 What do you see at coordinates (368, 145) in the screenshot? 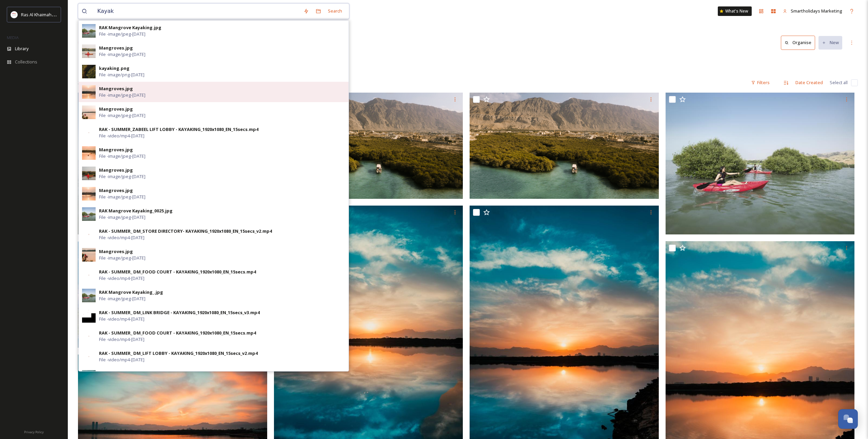
I see `img: Al Rams - Suwaidi Pearl farm_RAK.PNG` at bounding box center [368, 145].